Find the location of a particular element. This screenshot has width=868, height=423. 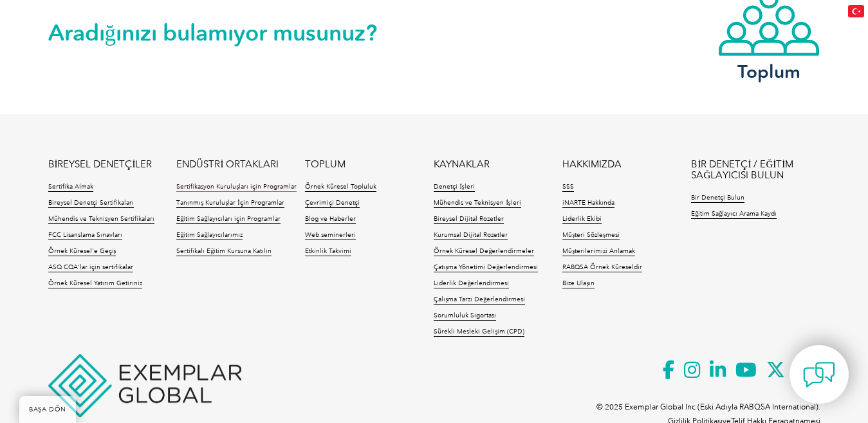

a: TOPLUM is located at coordinates (325, 164).